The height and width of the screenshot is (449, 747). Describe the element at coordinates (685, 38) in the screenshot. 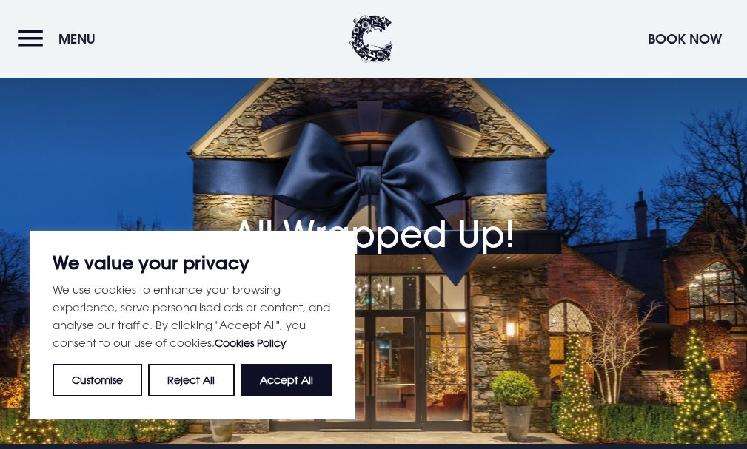

I see `button: Book Now` at that location.